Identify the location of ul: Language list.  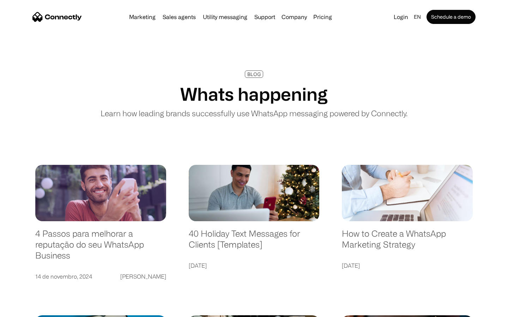
(28, 310).